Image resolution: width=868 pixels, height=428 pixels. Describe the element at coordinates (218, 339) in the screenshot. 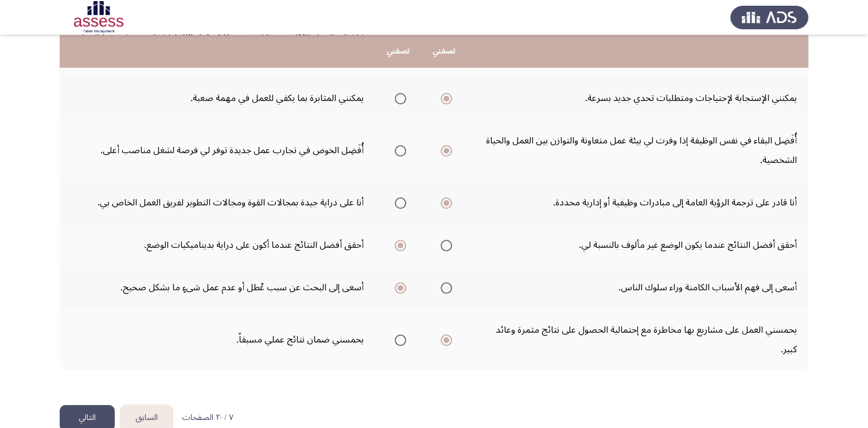

I see `td: يحمسني ضمان نتائج عملي مسبقاً.` at that location.